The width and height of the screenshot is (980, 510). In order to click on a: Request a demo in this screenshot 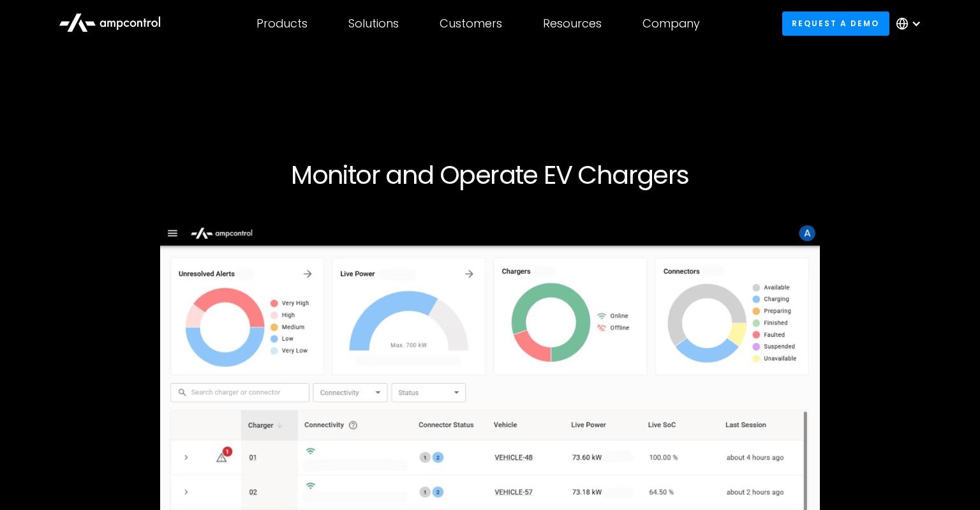, I will do `click(836, 23)`.